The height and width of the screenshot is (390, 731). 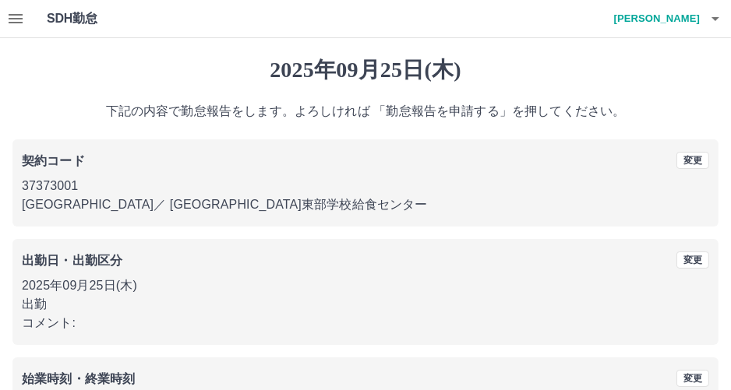 I want to click on p: コメント:, so click(x=365, y=323).